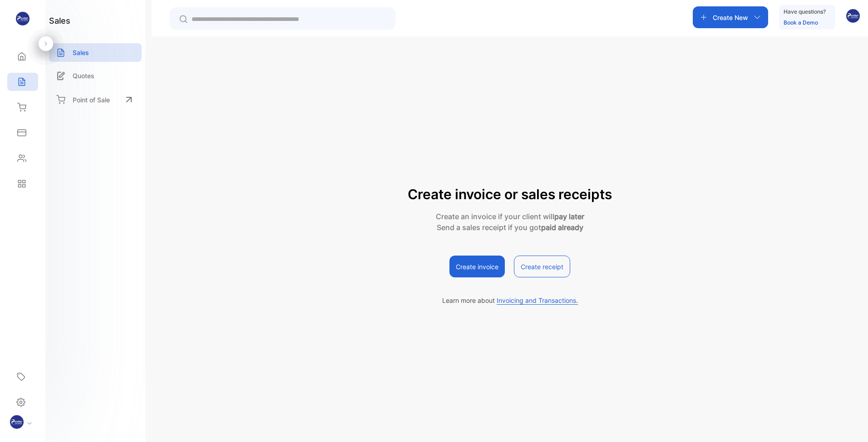 The width and height of the screenshot is (868, 442). Describe the element at coordinates (569, 216) in the screenshot. I see `strong: pay later` at that location.